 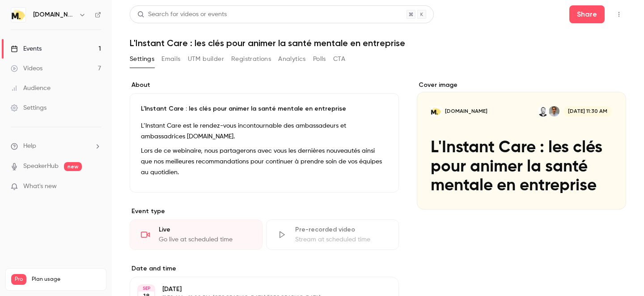 I want to click on span: new, so click(x=73, y=166).